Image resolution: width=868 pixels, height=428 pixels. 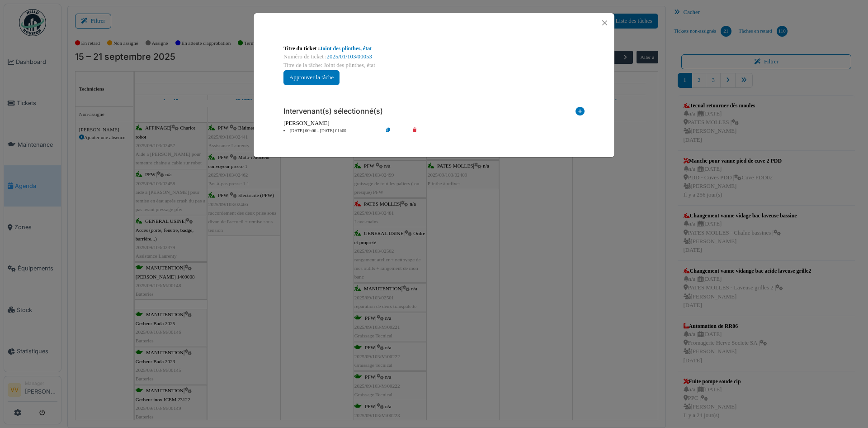 What do you see at coordinates (604, 23) in the screenshot?
I see `button: Close` at bounding box center [604, 23].